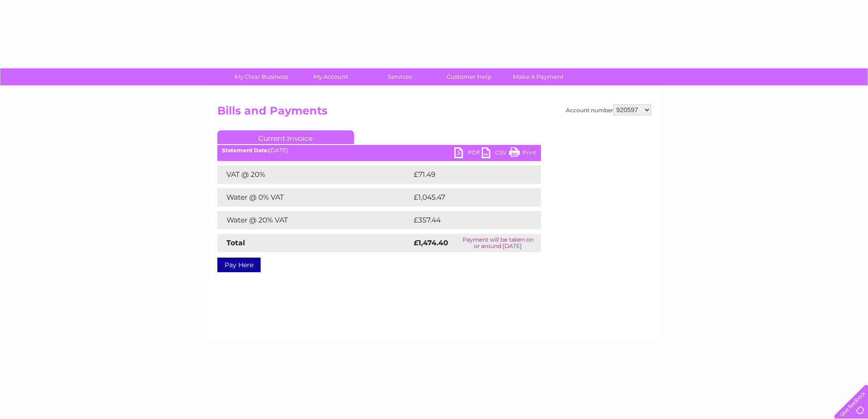  What do you see at coordinates (314, 198) in the screenshot?
I see `td: Water @ 0% VAT` at bounding box center [314, 198].